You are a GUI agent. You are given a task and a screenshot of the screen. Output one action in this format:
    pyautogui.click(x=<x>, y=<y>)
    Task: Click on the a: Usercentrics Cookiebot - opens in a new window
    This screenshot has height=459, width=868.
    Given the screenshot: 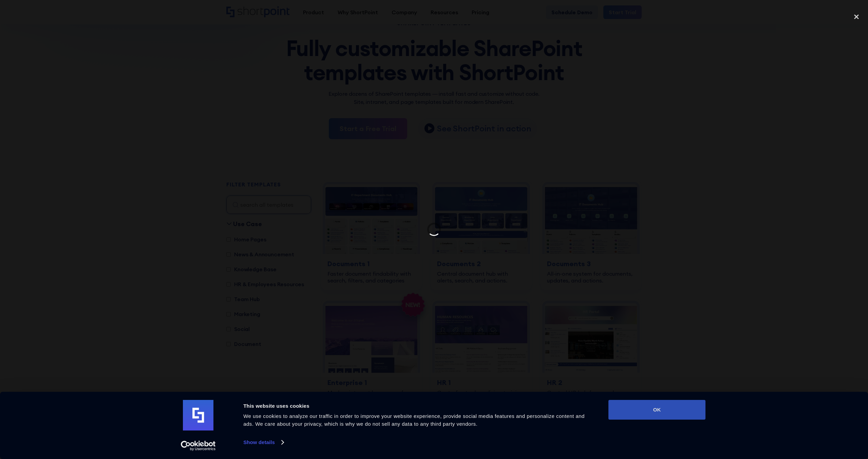 What is the action you would take?
    pyautogui.click(x=198, y=446)
    